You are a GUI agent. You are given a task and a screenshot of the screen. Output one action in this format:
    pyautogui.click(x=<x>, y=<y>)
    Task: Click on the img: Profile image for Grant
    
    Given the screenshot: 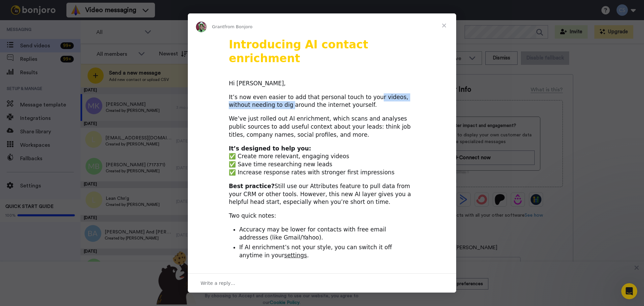 What is the action you would take?
    pyautogui.click(x=201, y=27)
    